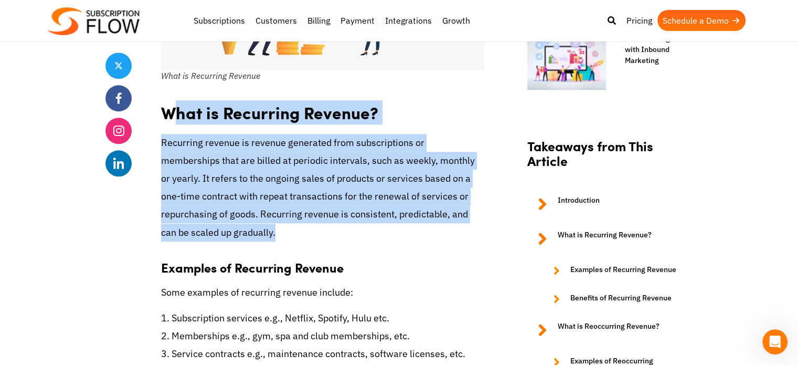 This screenshot has height=365, width=798. I want to click on a: Pricing, so click(639, 20).